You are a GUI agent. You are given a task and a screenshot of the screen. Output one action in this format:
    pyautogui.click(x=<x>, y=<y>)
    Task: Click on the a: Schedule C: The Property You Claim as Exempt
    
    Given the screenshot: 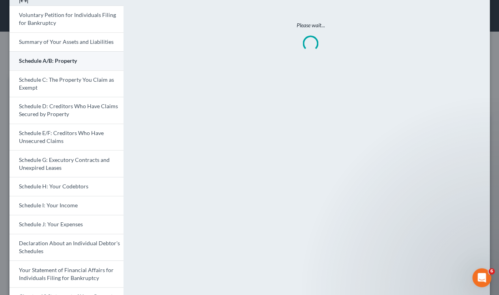 What is the action you would take?
    pyautogui.click(x=66, y=84)
    